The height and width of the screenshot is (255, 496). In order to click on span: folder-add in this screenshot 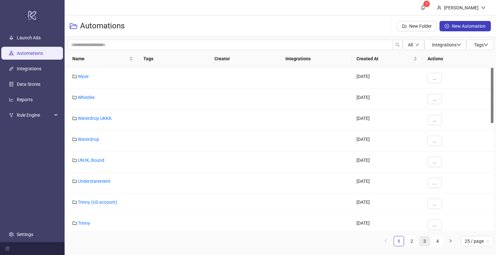, I will do `click(404, 26)`.